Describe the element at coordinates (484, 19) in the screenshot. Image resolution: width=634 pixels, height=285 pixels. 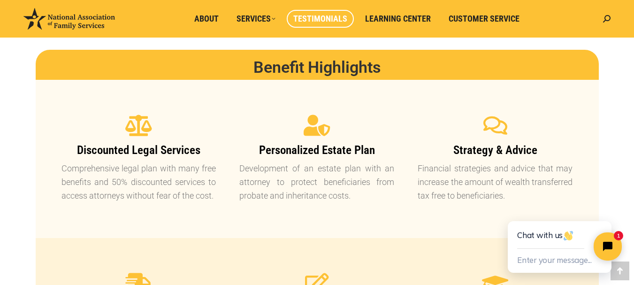
I see `a: Customer Service` at that location.